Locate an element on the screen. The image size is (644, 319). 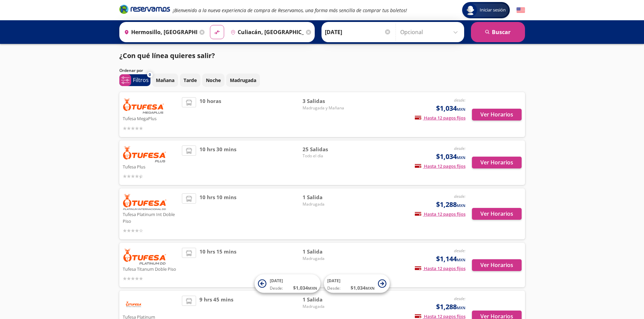
span: Iniciar sesión is located at coordinates (493, 10).